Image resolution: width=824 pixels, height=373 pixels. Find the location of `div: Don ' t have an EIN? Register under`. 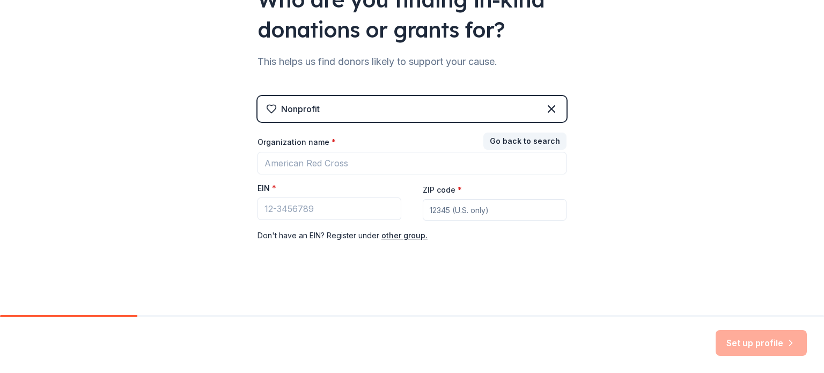

div: Don ' t have an EIN? Register under is located at coordinates (412, 235).